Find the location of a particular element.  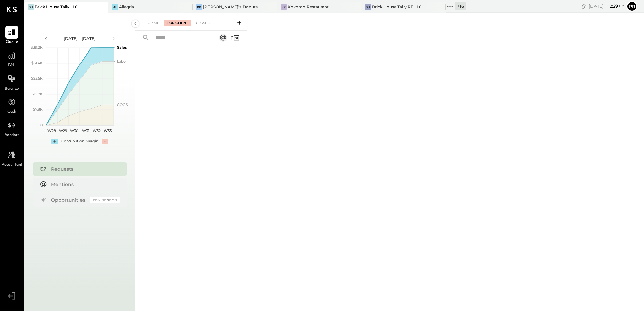

a: Queue is located at coordinates (12, 35).